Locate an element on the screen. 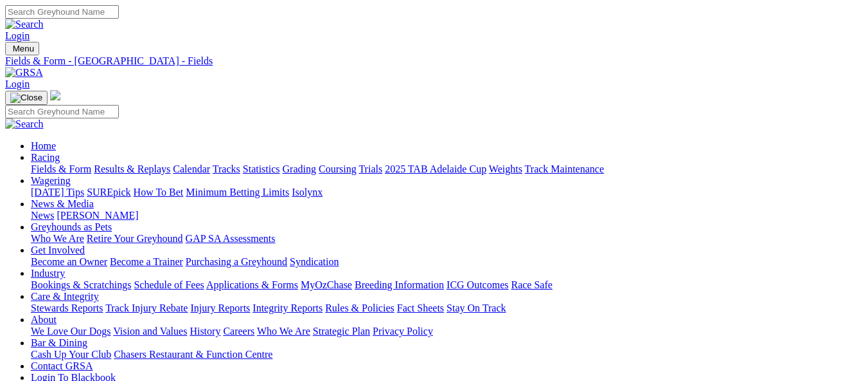  a: Get Involved is located at coordinates (58, 249).